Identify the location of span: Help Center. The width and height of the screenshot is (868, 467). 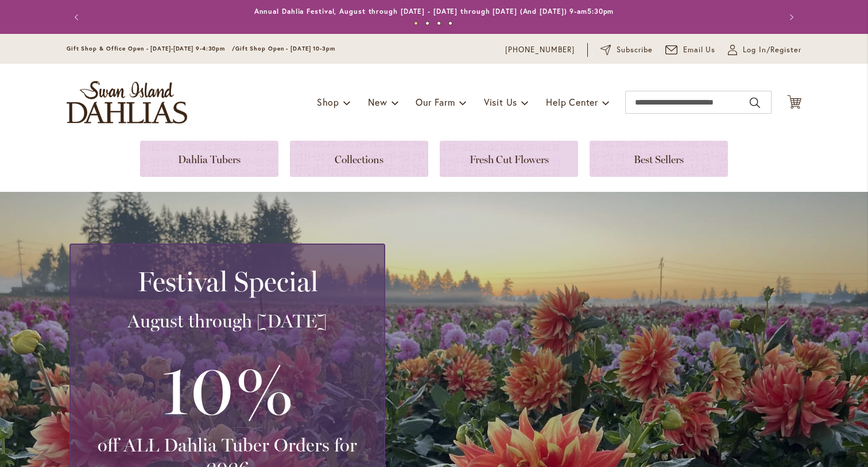
(571, 101).